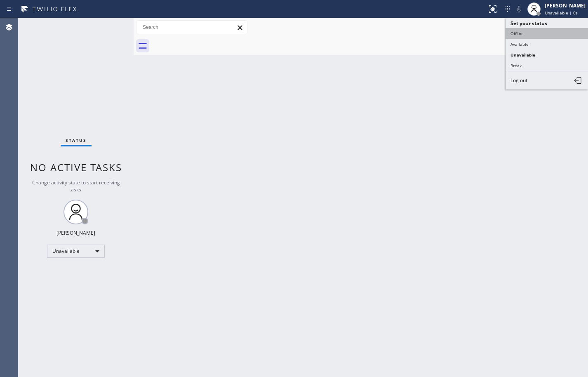 This screenshot has height=377, width=588. What do you see at coordinates (76, 251) in the screenshot?
I see `div: Unavailable` at bounding box center [76, 251].